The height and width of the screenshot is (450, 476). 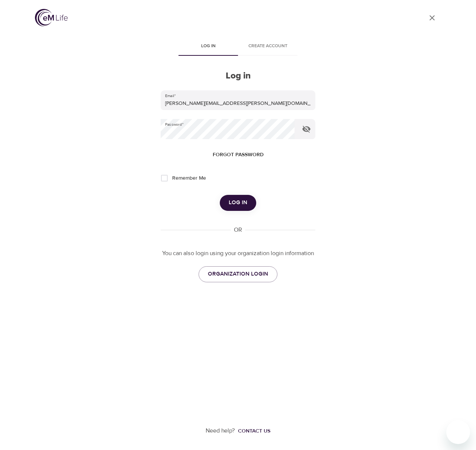 I want to click on h2: Log in, so click(x=238, y=76).